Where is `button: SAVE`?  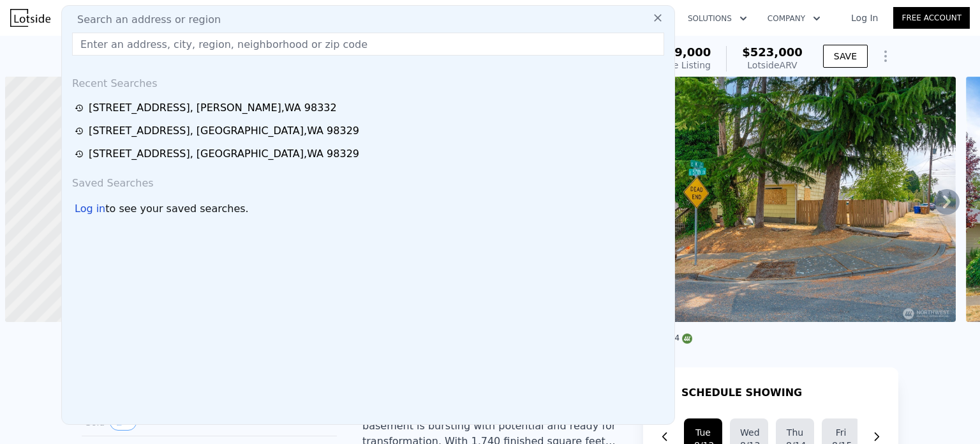 button: SAVE is located at coordinates (845, 56).